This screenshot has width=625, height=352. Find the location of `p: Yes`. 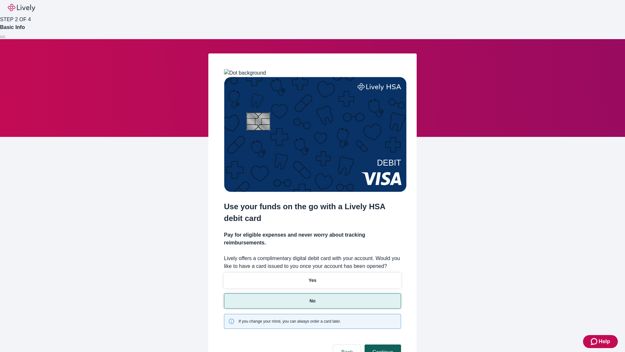

p: Yes is located at coordinates (313, 280).